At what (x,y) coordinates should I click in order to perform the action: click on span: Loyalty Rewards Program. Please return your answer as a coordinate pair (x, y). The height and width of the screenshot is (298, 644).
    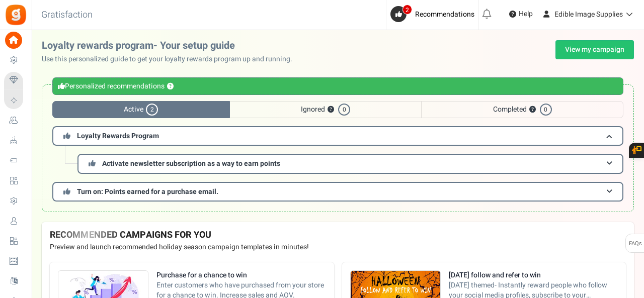
    Looking at the image, I should click on (117, 136).